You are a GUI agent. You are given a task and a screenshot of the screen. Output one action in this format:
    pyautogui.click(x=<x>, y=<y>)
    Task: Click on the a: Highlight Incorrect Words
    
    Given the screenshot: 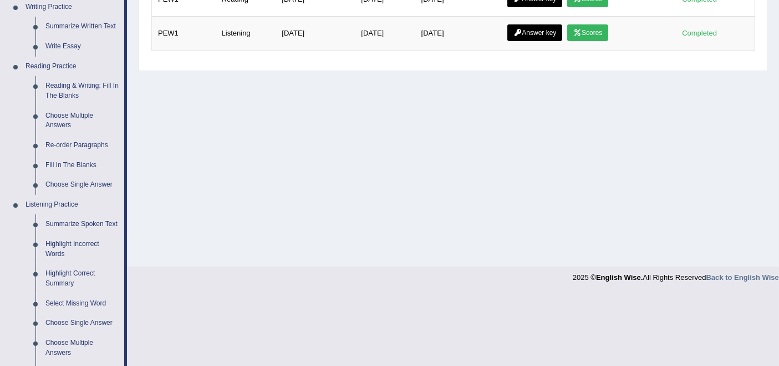 What is the action you would take?
    pyautogui.click(x=82, y=249)
    